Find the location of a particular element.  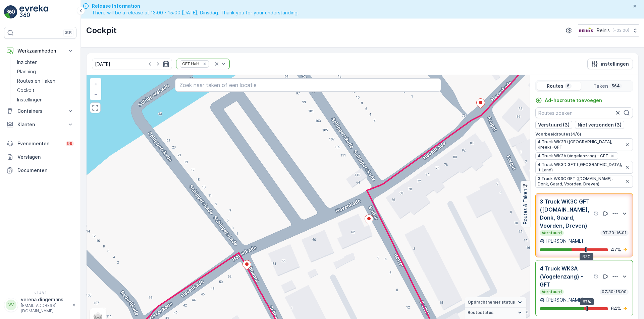

p: 6 is located at coordinates (568, 86).